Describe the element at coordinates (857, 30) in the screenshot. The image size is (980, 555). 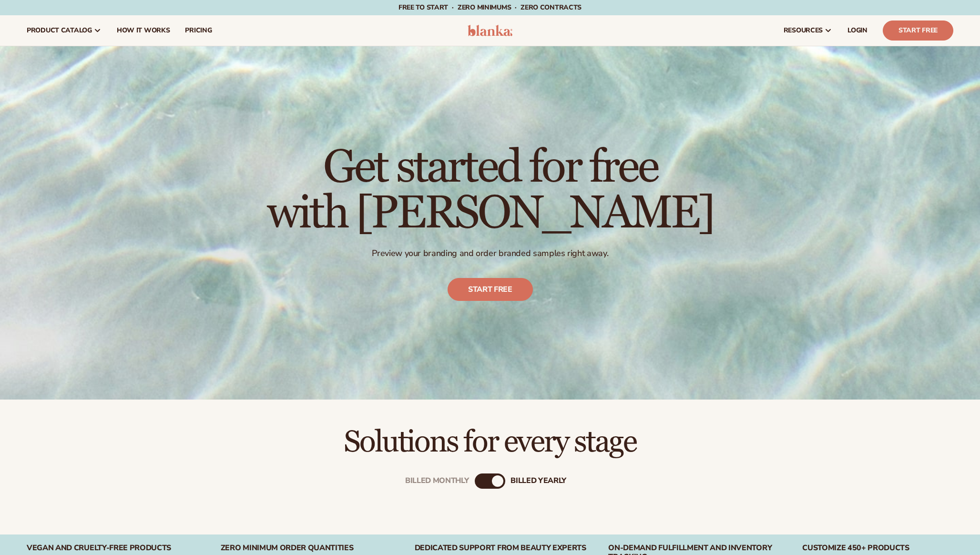
I see `a: LOGIN` at that location.